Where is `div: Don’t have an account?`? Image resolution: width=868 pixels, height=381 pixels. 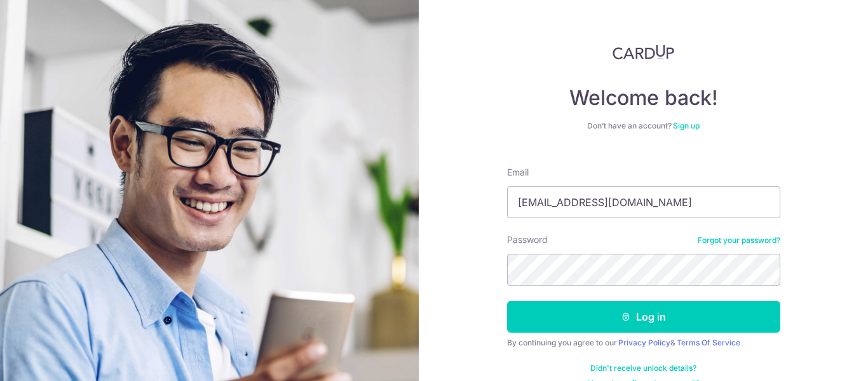
div: Don’t have an account? is located at coordinates (644, 126).